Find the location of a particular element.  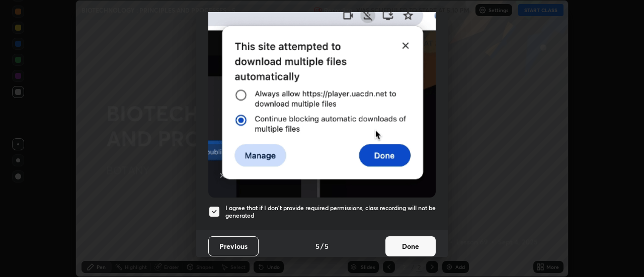

button: Previous is located at coordinates (233, 246).